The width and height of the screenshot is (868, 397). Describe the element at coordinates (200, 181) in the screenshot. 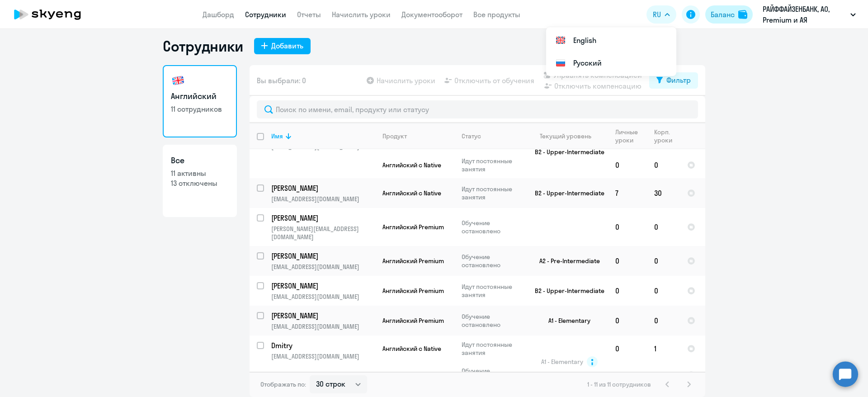

I see `a: Все11 активны13 отключены` at that location.